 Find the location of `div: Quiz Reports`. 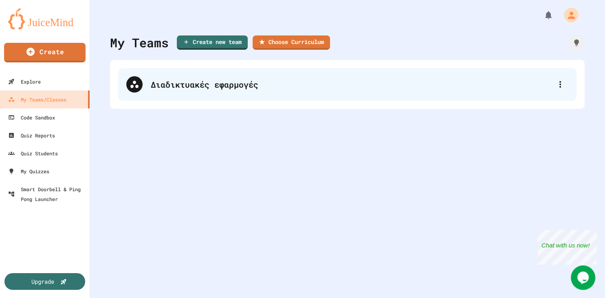

div: Quiz Reports is located at coordinates (31, 135).